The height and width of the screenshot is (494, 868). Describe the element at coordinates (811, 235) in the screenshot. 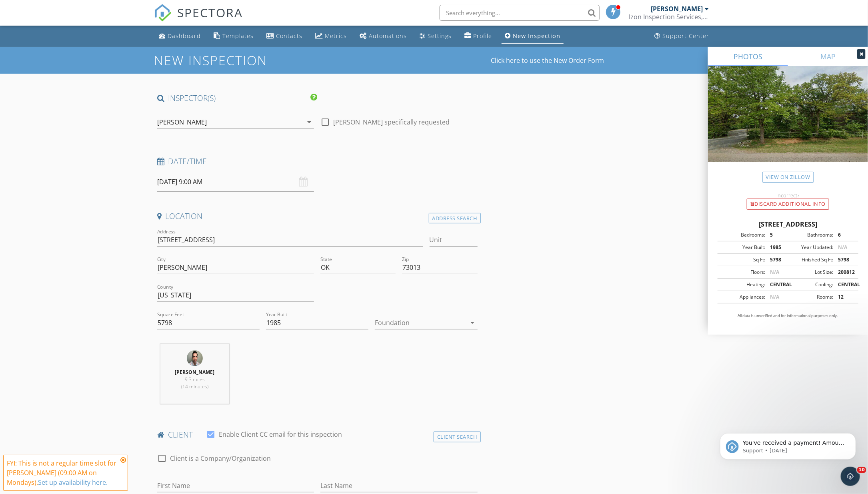

I see `div: Bathrooms:` at that location.